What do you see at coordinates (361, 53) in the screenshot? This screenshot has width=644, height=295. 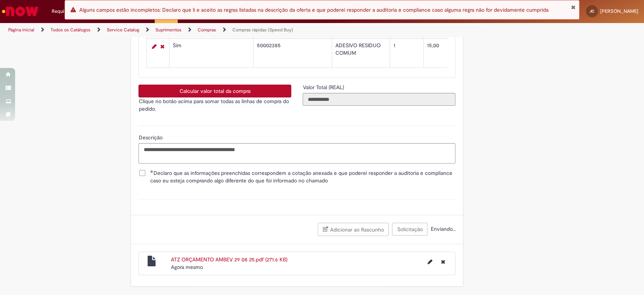 I see `td: ADESIVO RESIDUO COMUM` at bounding box center [361, 53].